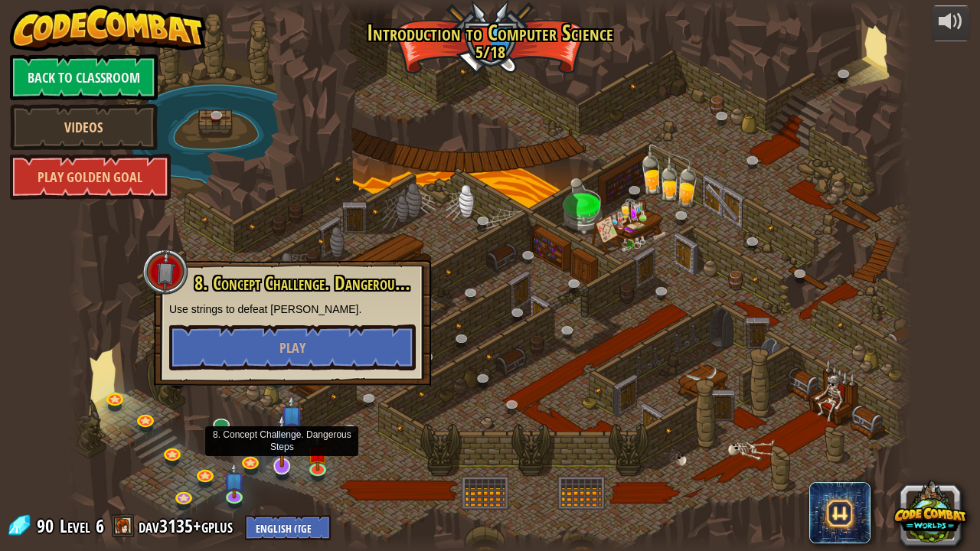  I want to click on img: CodeCombat - Learn how to code by playing a game, so click(108, 28).